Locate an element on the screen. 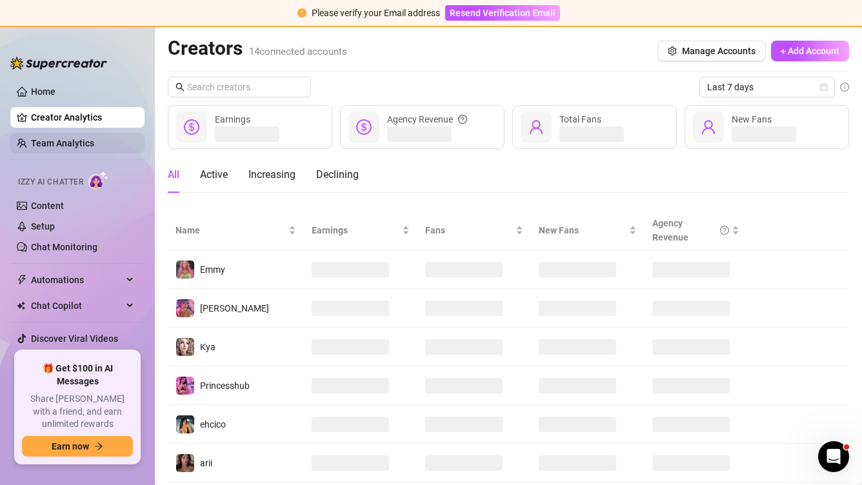 This screenshot has height=485, width=862. a: Team Analytics is located at coordinates (63, 143).